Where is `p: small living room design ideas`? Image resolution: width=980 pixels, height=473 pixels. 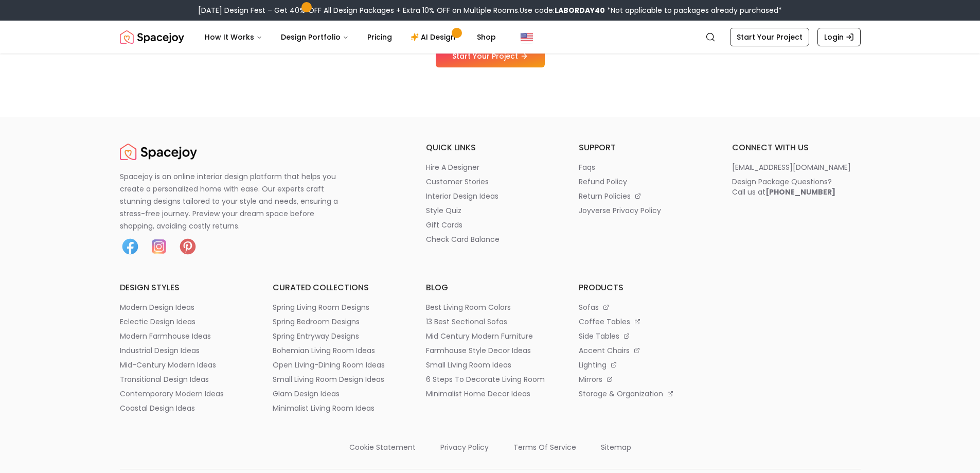 p: small living room design ideas is located at coordinates (328, 379).